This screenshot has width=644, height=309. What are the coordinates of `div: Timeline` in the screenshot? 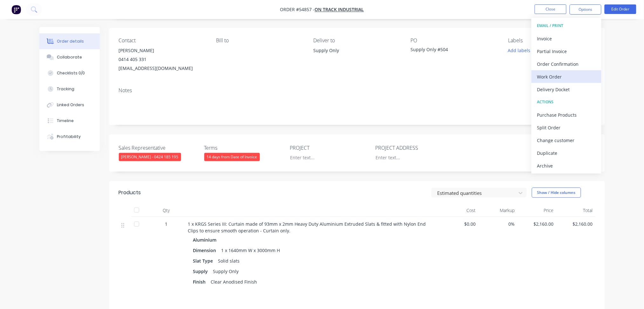 It's located at (65, 121).